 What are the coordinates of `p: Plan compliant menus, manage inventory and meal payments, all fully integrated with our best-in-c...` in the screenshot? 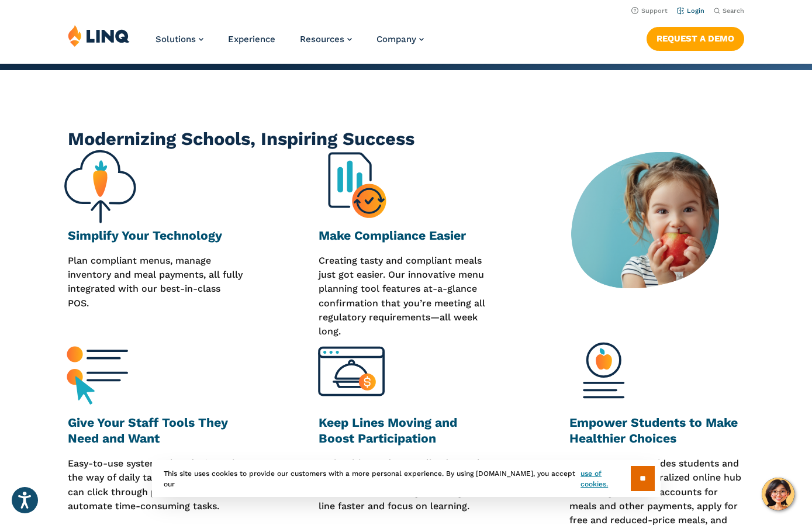 It's located at (155, 296).